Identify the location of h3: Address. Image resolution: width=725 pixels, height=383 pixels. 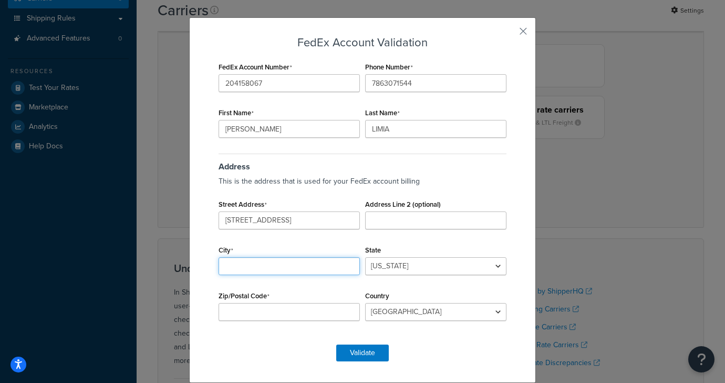
(363, 162).